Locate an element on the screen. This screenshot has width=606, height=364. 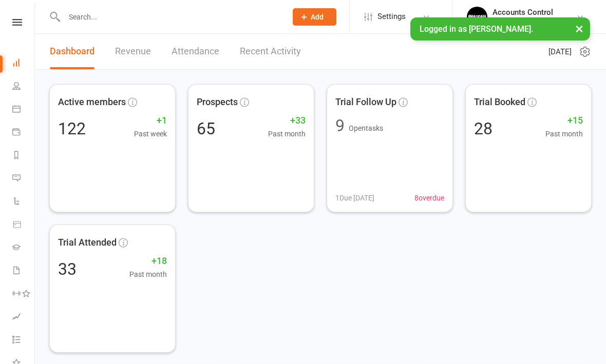
img: thumb_image1701918351.png is located at coordinates (477, 17).